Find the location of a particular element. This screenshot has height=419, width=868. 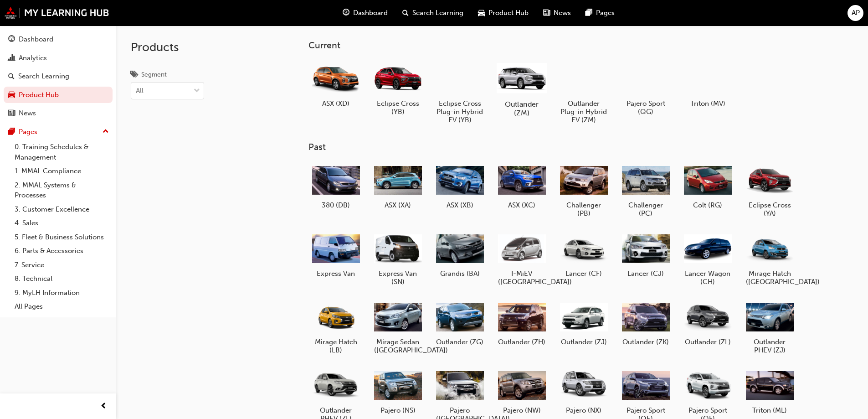

a: Triton (MV) is located at coordinates (707, 84).